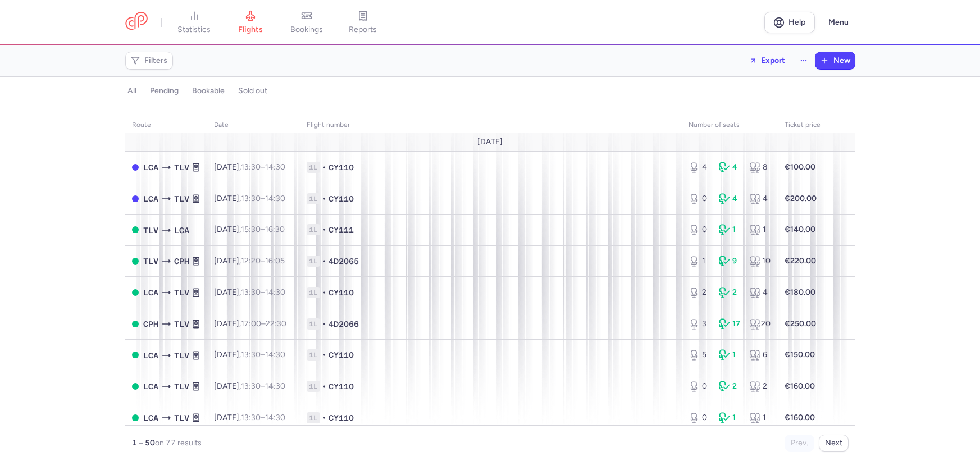  What do you see at coordinates (491, 125) in the screenshot?
I see `th: Flight number` at bounding box center [491, 125].